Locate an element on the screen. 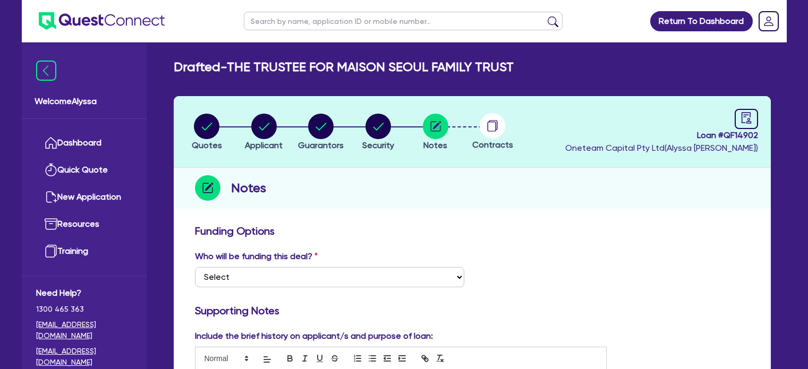 The width and height of the screenshot is (808, 369). a: Dashboard is located at coordinates (84, 143).